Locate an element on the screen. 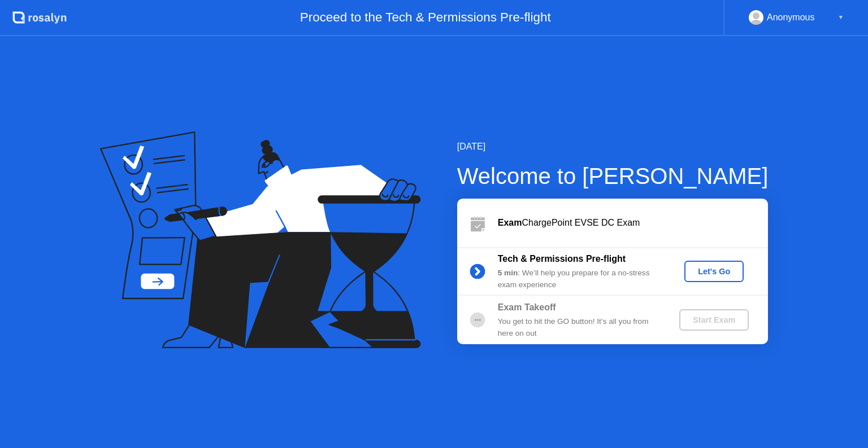 The image size is (868, 448). div: Anonymous is located at coordinates (790, 18).